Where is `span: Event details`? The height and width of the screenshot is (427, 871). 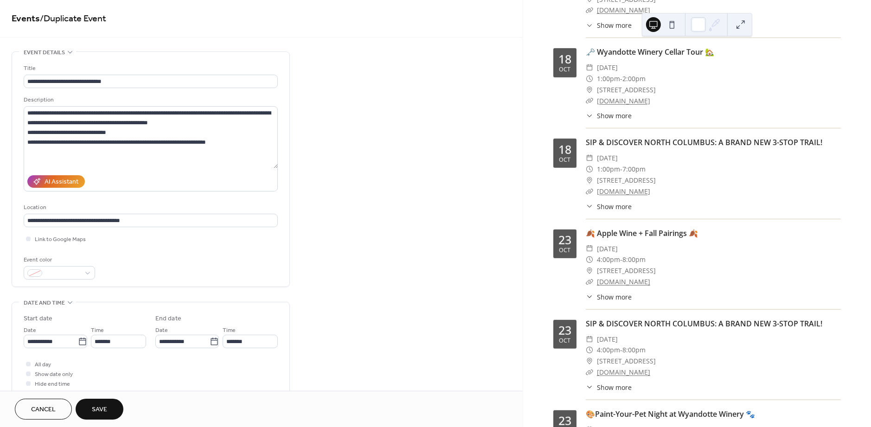
span: Event details is located at coordinates (44, 52).